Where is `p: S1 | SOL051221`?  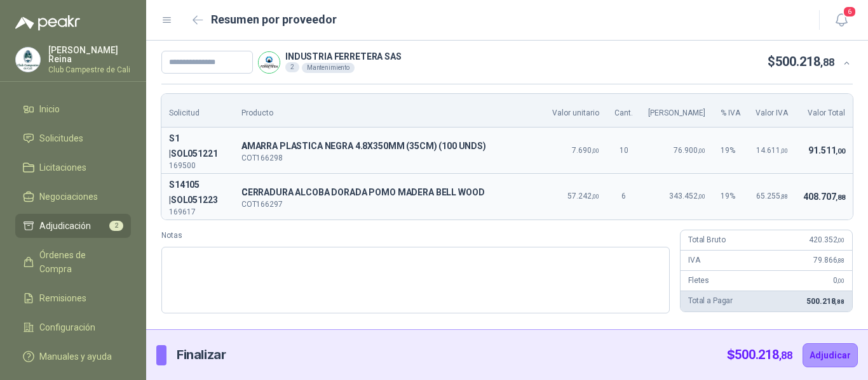 p: S1 | SOL051221 is located at coordinates (198, 146).